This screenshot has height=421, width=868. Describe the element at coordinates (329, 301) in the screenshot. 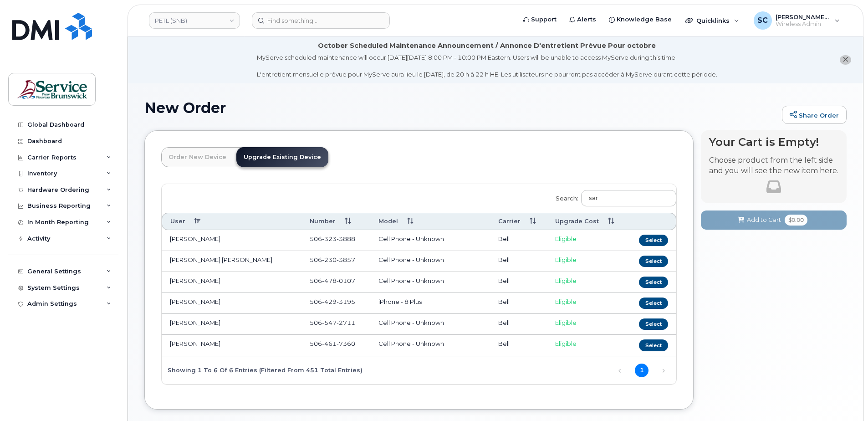

I see `span: 429` at that location.